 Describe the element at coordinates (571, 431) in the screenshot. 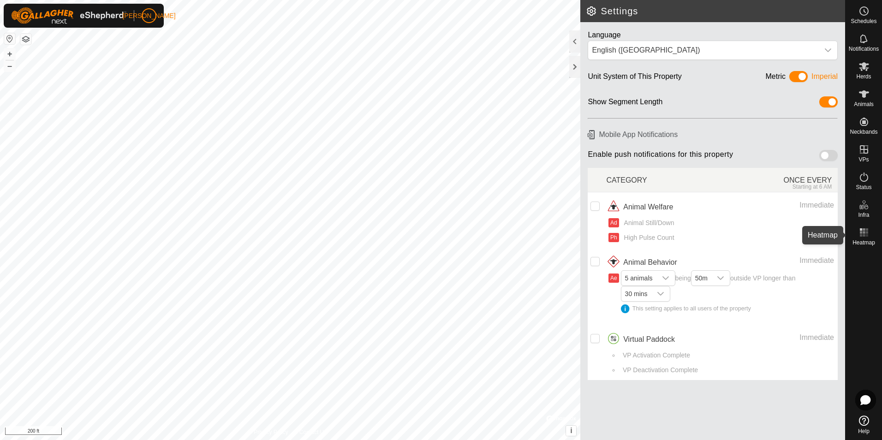

I see `span: i` at that location.